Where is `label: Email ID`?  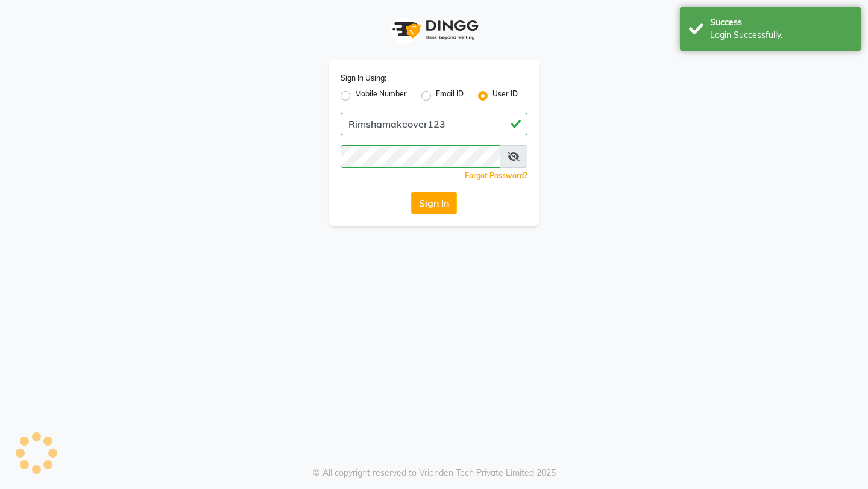
label: Email ID is located at coordinates (450, 96).